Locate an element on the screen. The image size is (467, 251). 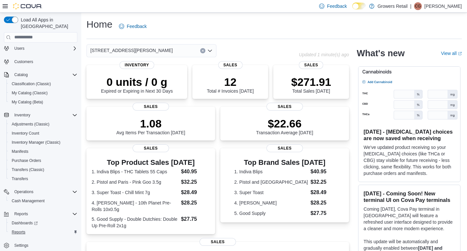
div: Christina Gallant is located at coordinates (418, 6).